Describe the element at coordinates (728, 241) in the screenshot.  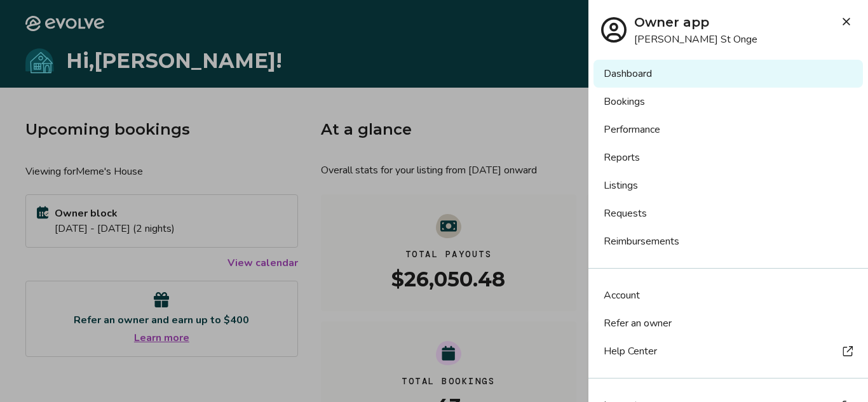
I see `a: Reimbursements` at that location.